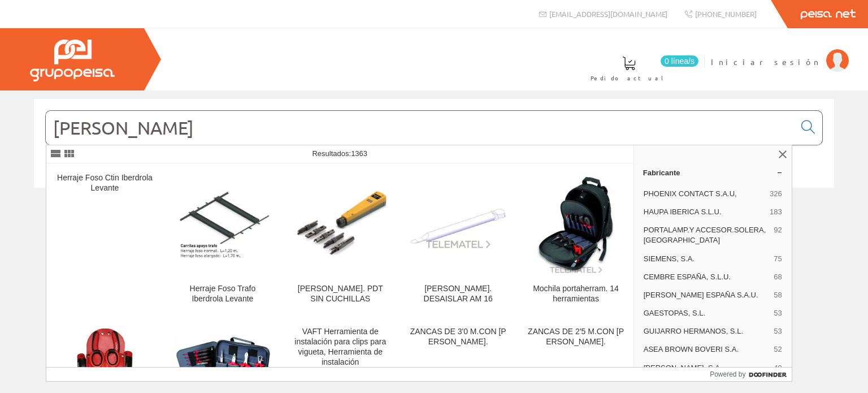  What do you see at coordinates (575, 240) in the screenshot?
I see `a: Mochila portaherram. 14 herramientas Mochila portaherram. 14 herramientas` at bounding box center [575, 240].